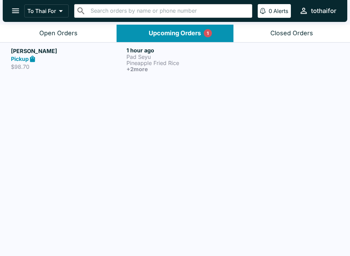 Image resolution: width=350 pixels, height=256 pixels. Describe the element at coordinates (292, 33) in the screenshot. I see `div: Closed Orders` at that location.